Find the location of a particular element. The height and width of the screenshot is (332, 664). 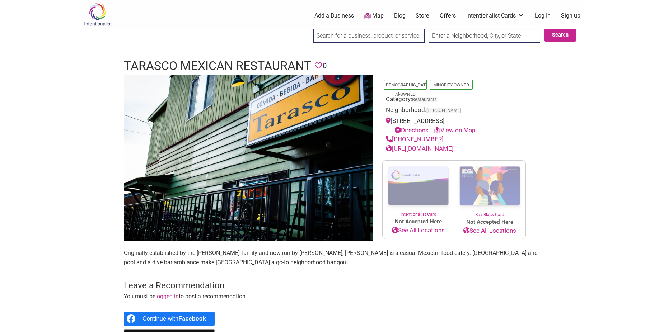

a: View on Map is located at coordinates (454, 130).